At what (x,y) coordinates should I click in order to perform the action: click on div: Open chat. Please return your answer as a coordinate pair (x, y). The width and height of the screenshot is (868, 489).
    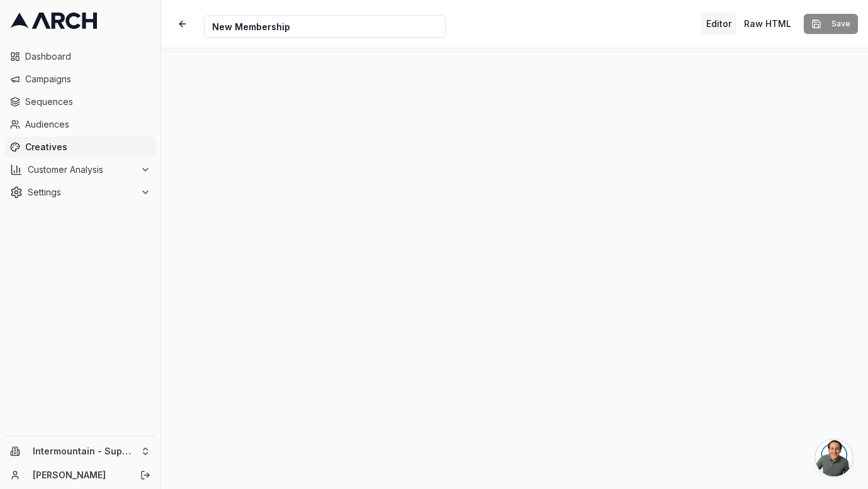
    Looking at the image, I should click on (834, 458).